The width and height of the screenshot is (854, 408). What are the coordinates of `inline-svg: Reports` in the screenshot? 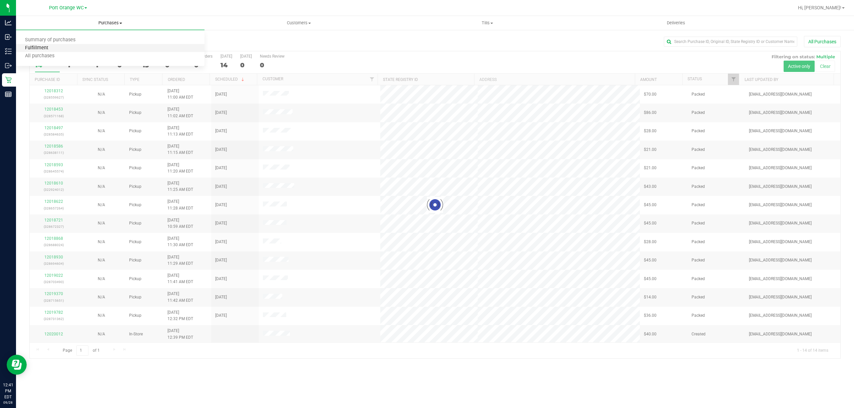 It's located at (8, 94).